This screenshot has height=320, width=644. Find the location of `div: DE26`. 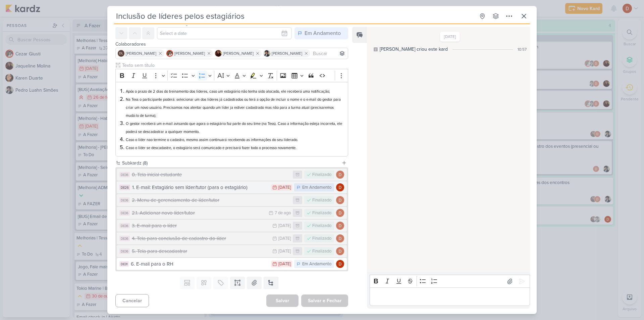

div: DE26 is located at coordinates (125, 187).